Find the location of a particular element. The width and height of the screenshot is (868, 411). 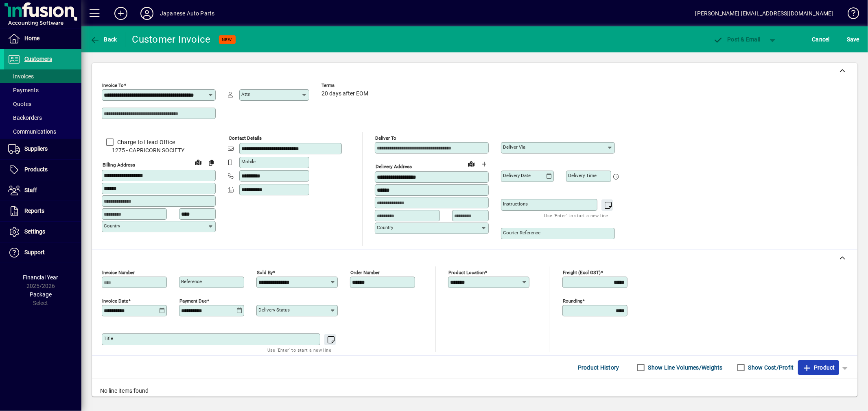

mat-label: Rounding is located at coordinates (572, 301).